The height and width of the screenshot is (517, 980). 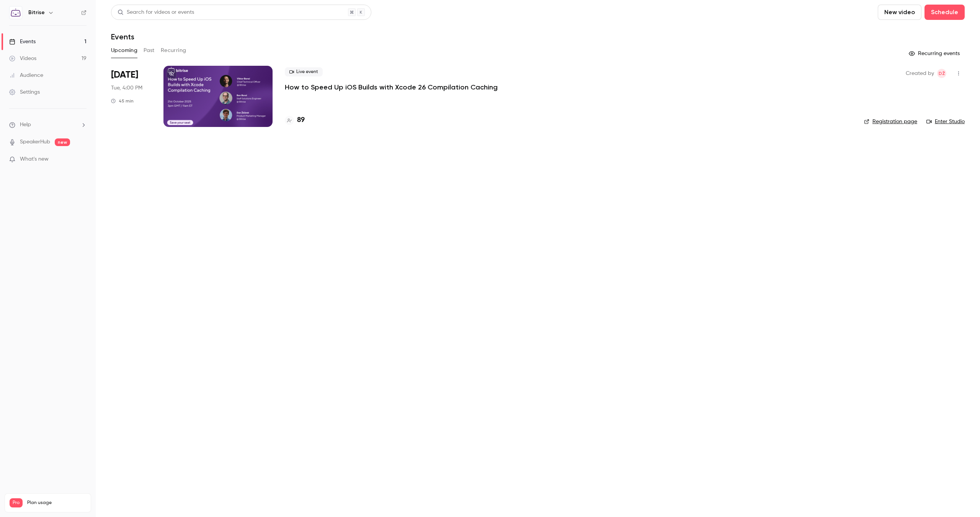 What do you see at coordinates (890, 121) in the screenshot?
I see `a: Registration page` at bounding box center [890, 121].